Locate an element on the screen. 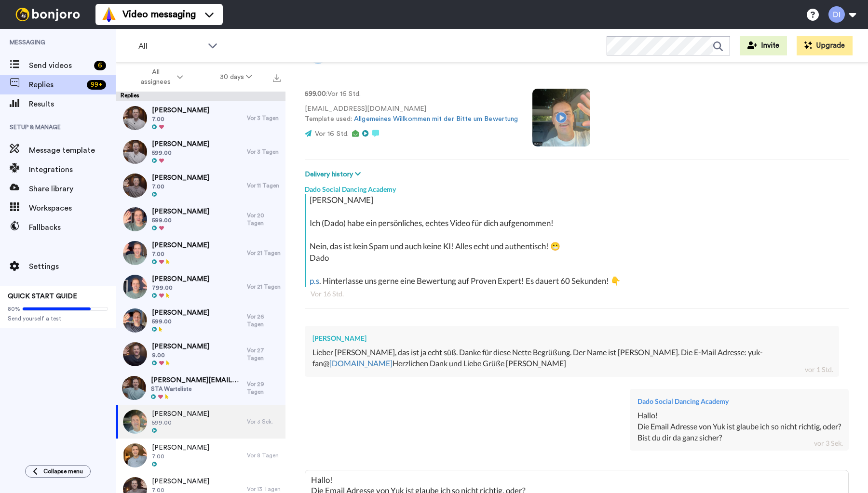 This screenshot has height=493, width=868. button: Upgrade is located at coordinates (825, 46).